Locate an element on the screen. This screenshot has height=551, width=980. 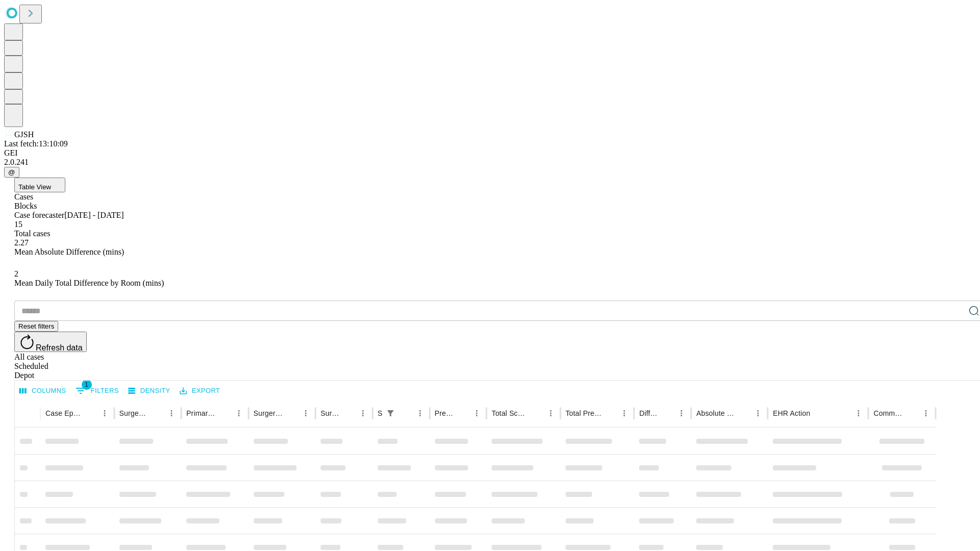
button: Refresh data is located at coordinates (50, 342).